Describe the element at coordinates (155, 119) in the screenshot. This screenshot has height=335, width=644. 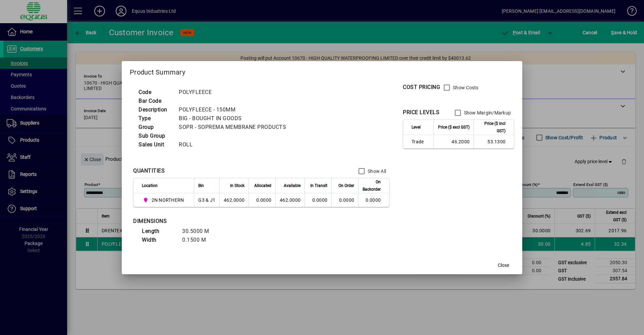
I see `td: Type` at that location.